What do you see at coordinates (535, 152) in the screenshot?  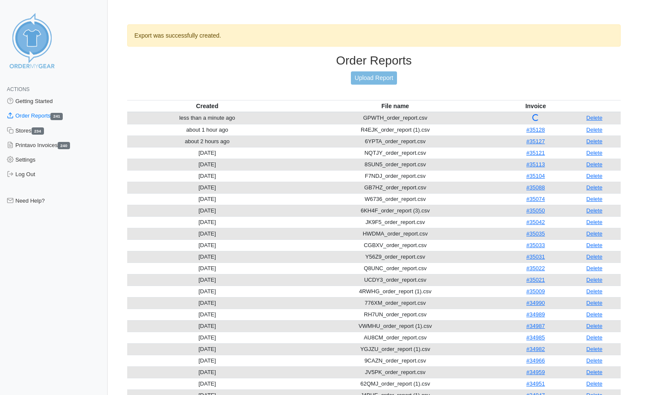 I see `a: #35121` at bounding box center [535, 152].